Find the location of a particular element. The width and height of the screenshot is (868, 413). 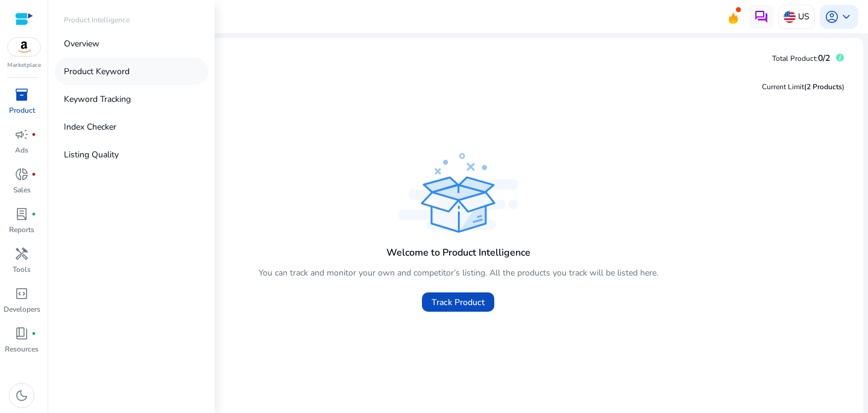

p: Product is located at coordinates (22, 110).